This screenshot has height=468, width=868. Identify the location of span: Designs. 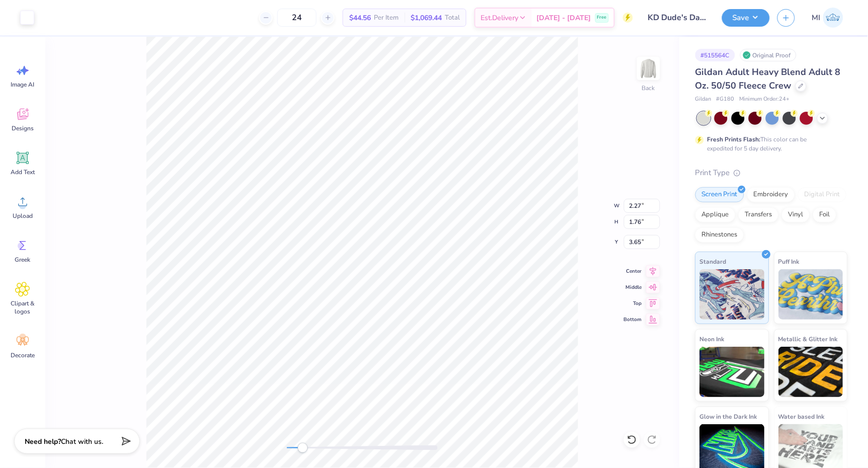
(22, 128).